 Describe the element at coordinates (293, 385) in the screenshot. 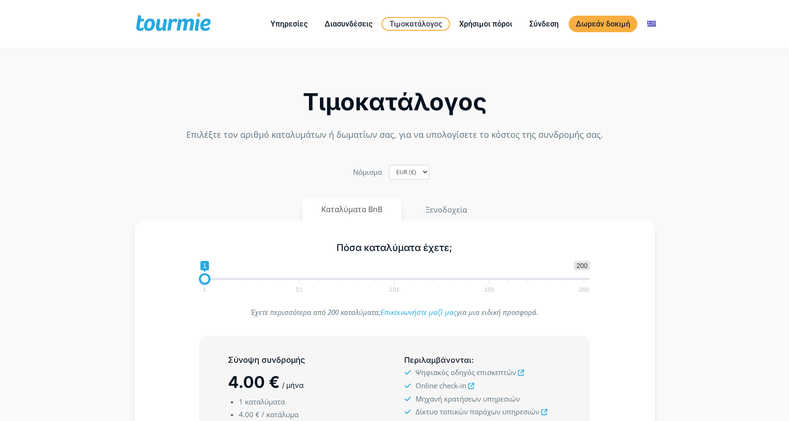

I see `span: / μήνα` at that location.